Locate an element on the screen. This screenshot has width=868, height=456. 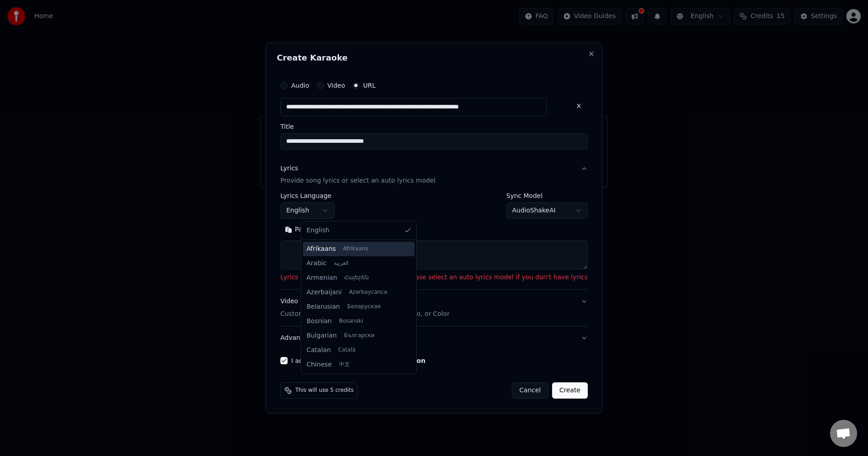
span: Bulgarian is located at coordinates (321, 336).